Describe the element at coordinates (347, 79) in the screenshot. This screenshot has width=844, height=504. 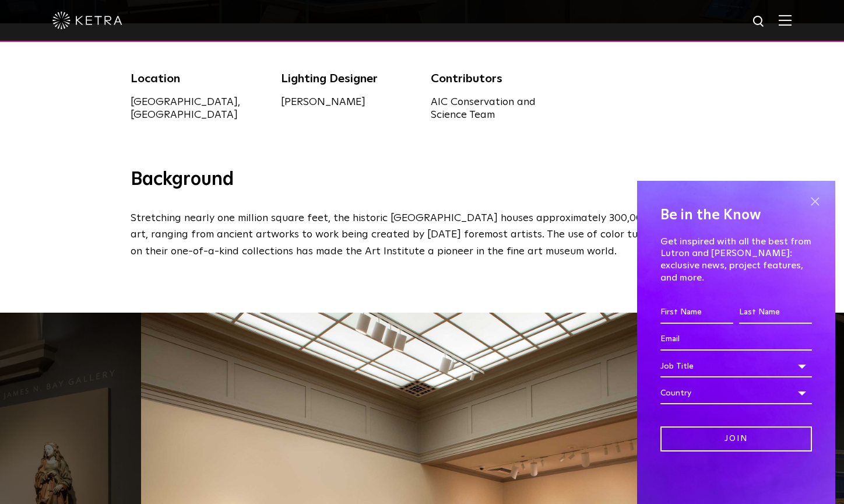
I see `div: Lighting Designer` at that location.